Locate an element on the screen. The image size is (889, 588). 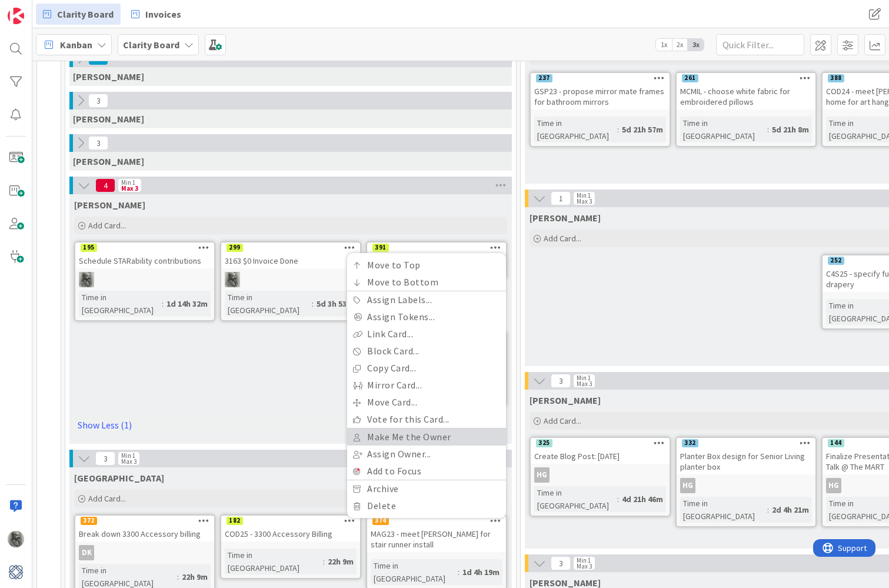
a: Vote for this Card... is located at coordinates (427, 419).